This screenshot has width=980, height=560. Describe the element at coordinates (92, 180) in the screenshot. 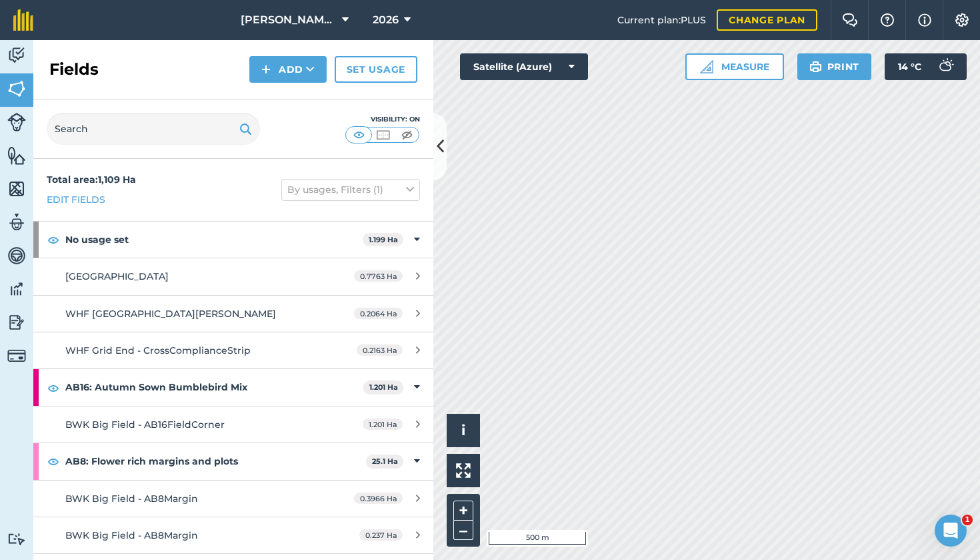

I see `strong: Total area : 1,109 Ha` at that location.